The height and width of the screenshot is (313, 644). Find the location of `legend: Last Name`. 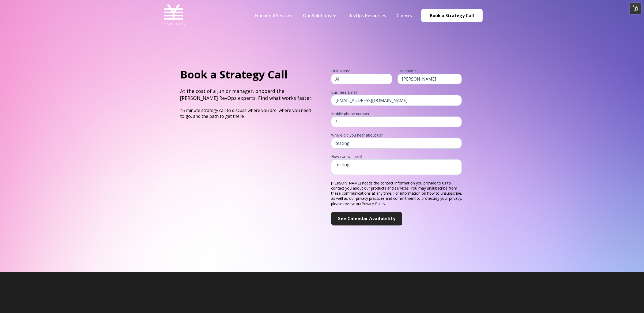

legend: Last Name is located at coordinates (431, 71).